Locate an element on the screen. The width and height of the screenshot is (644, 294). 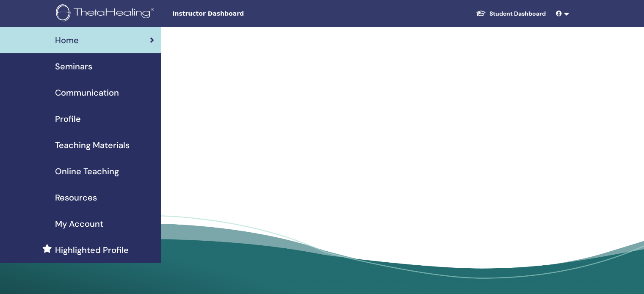
span: Seminars is located at coordinates (73, 67).